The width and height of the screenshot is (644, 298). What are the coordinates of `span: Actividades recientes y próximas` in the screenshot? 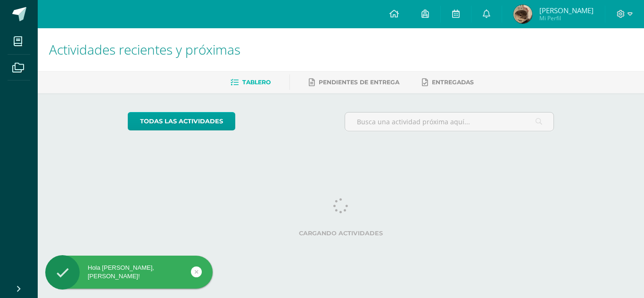 It's located at (145, 49).